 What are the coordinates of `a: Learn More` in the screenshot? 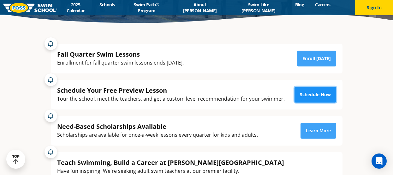 It's located at (318, 130).